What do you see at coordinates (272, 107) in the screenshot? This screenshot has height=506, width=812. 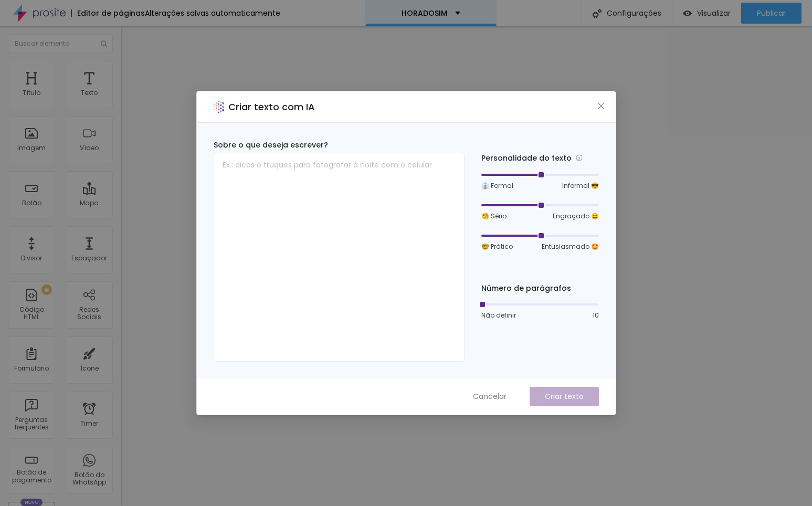 I see `h2: Criar texto com IA` at bounding box center [272, 107].